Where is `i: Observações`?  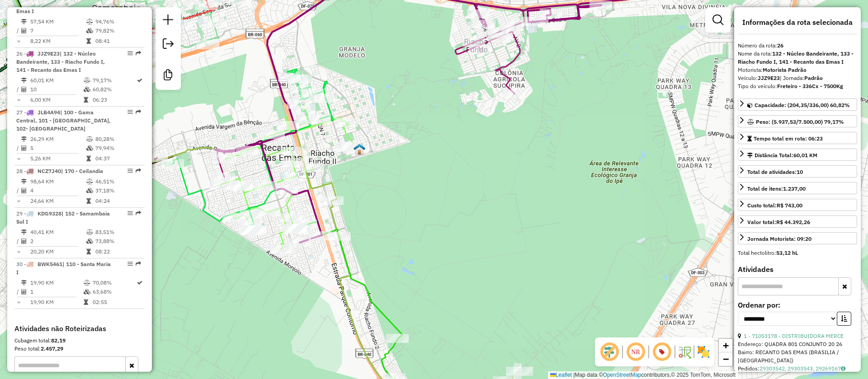 i: Observações is located at coordinates (843, 368).